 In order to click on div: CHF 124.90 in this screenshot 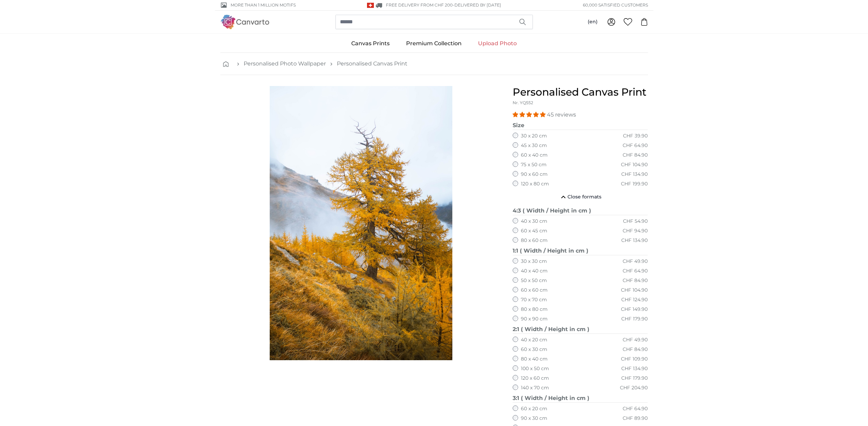, I will do `click(634, 300)`.